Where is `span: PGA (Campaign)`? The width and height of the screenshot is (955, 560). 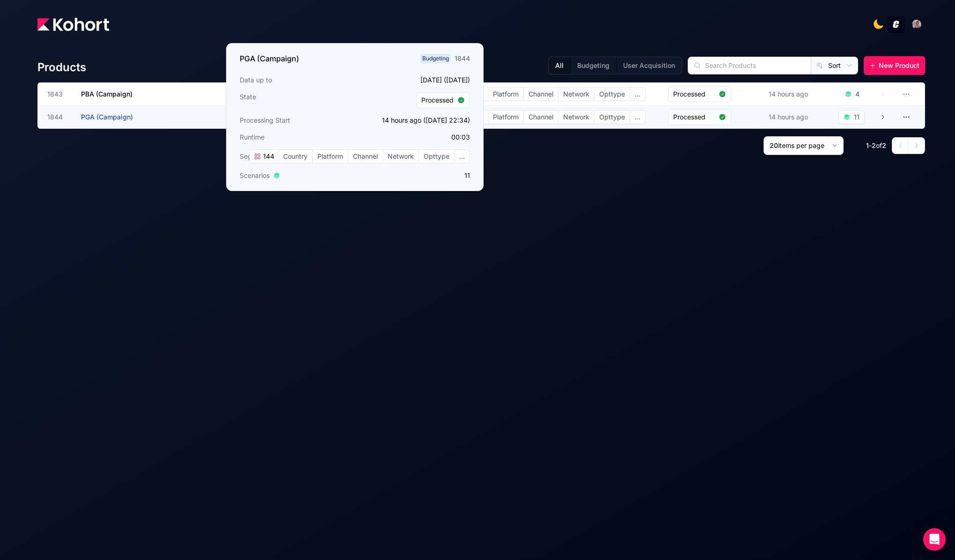
span: PGA (Campaign) is located at coordinates (107, 116).